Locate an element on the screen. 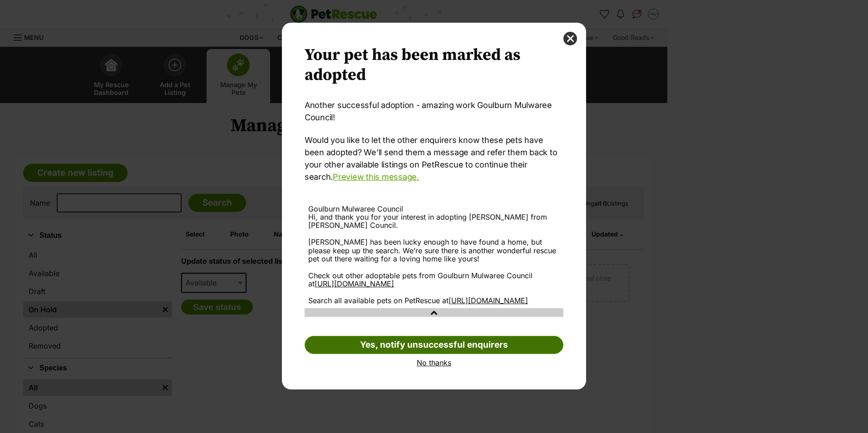 Image resolution: width=868 pixels, height=433 pixels. a: Yes, notify unsuccessful enquirers is located at coordinates (434, 345).